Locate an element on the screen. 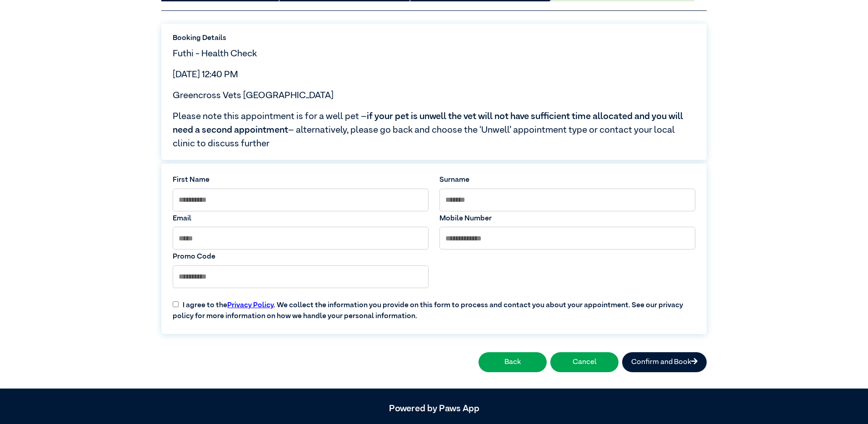 The width and height of the screenshot is (868, 424). button: Cancel is located at coordinates (585, 362).